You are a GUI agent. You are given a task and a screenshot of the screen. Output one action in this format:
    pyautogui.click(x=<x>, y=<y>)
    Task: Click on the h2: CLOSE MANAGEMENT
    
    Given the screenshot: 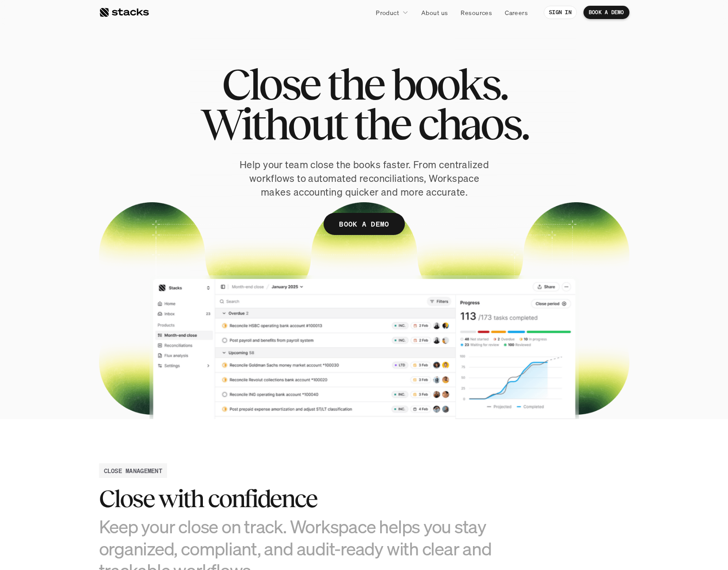 What is the action you would take?
    pyautogui.click(x=133, y=471)
    